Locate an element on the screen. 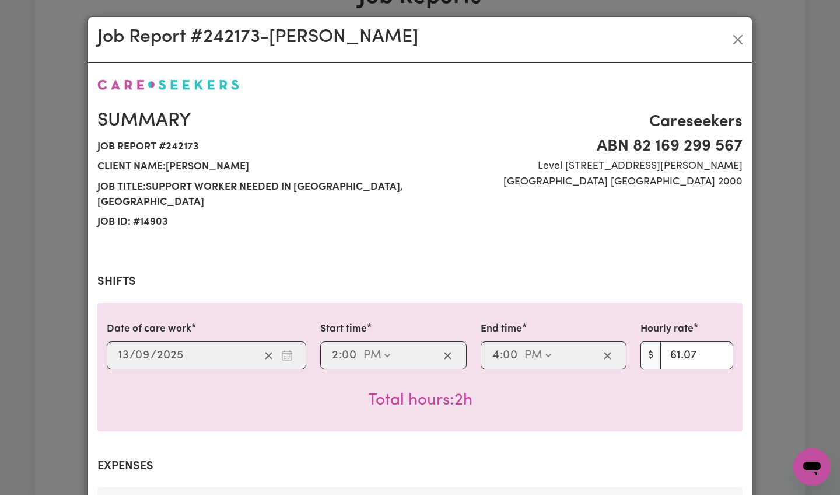 The width and height of the screenshot is (840, 495). h2: Shifts is located at coordinates (420, 282).